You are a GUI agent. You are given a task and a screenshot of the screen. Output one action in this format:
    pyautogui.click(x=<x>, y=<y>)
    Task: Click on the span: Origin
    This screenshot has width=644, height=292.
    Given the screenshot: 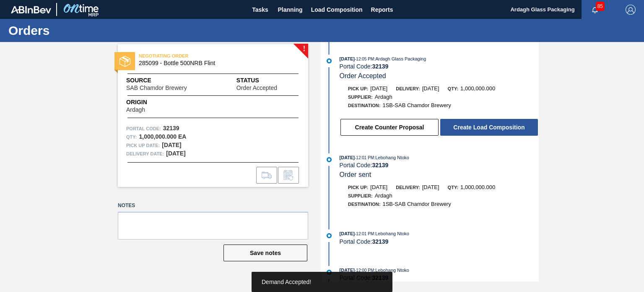 What is the action you would take?
    pyautogui.click(x=146, y=102)
    